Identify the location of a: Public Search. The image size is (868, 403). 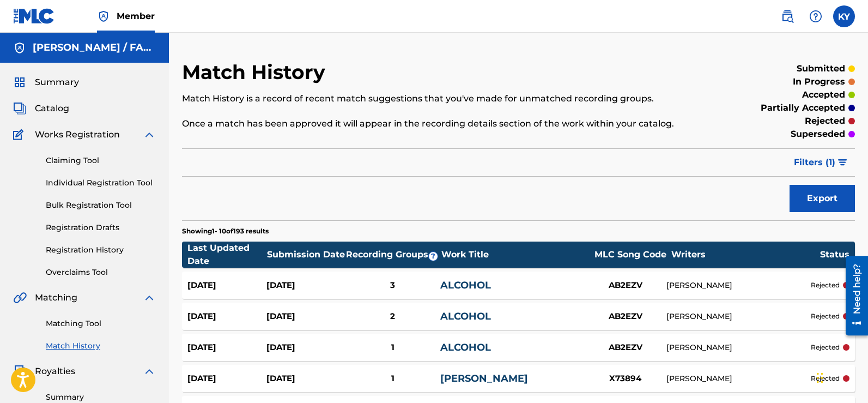
(787, 16).